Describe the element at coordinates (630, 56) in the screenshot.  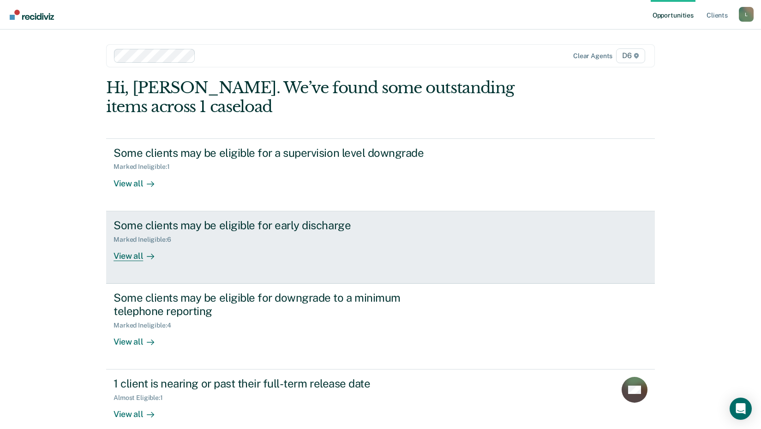
I see `span: D6` at that location.